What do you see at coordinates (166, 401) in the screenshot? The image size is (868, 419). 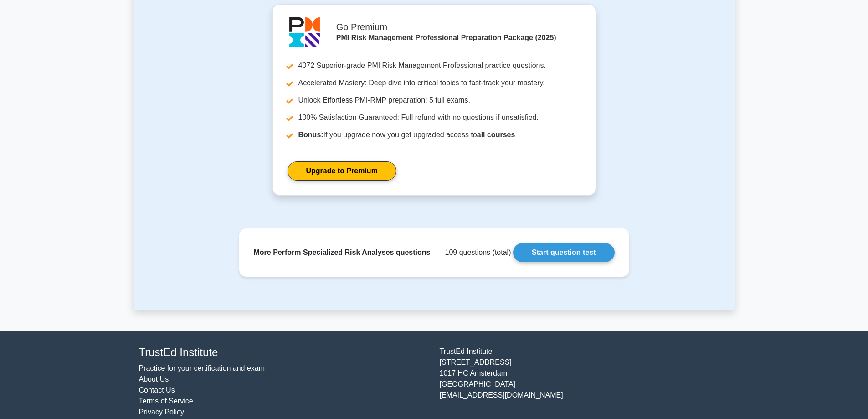 I see `a: Terms of Service` at bounding box center [166, 401].